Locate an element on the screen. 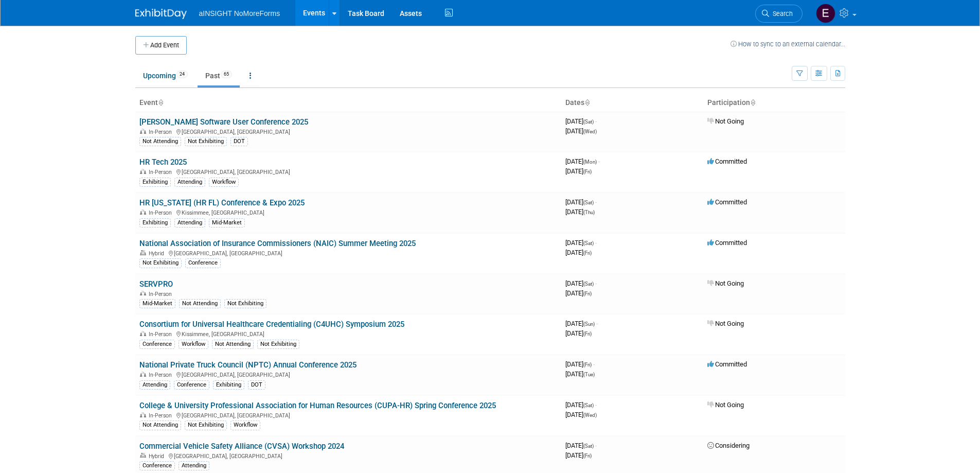  div: Not Attending is located at coordinates (199, 304).